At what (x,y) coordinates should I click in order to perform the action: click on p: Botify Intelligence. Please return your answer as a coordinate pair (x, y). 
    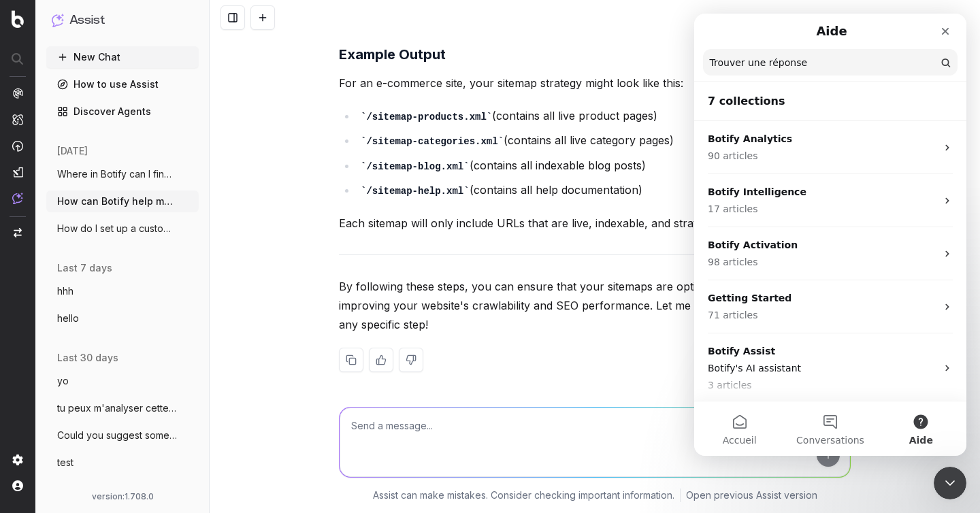
    Looking at the image, I should click on (128, 178).